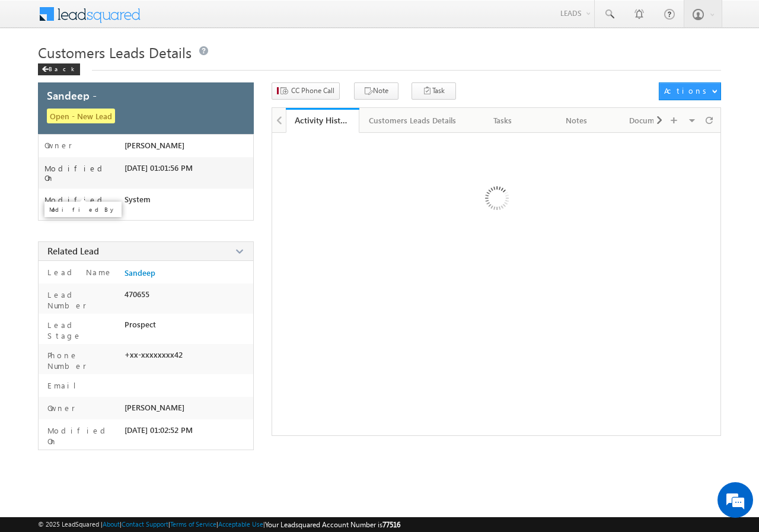  I want to click on label: Email, so click(65, 386).